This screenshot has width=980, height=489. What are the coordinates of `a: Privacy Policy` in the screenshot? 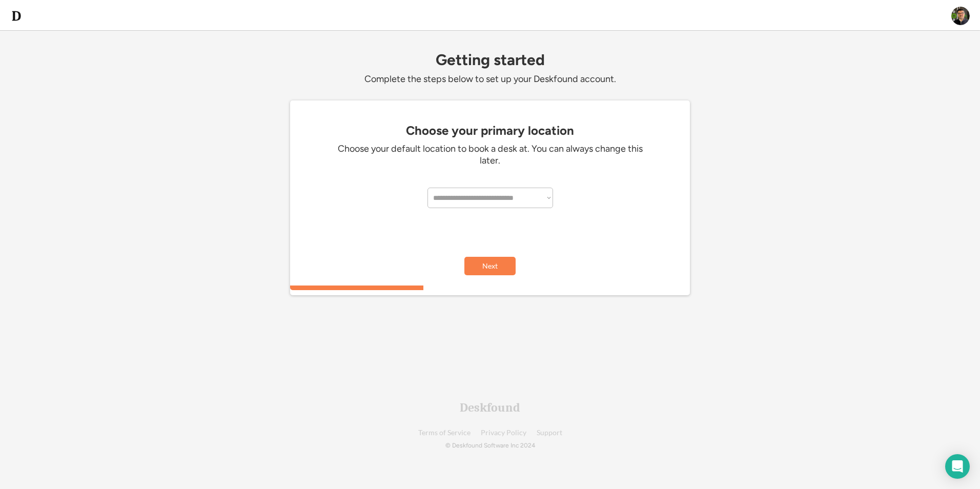 It's located at (504, 433).